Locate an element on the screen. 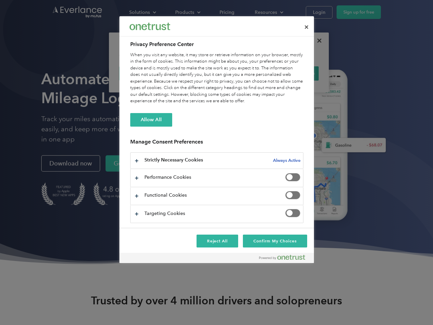 Image resolution: width=433 pixels, height=325 pixels. div: Privacy Preference Center is located at coordinates (216, 139).